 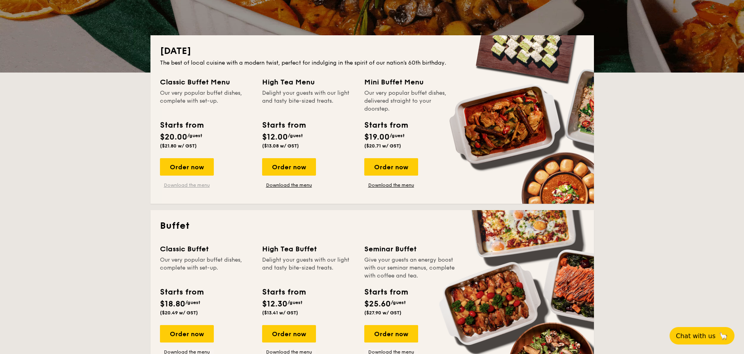 What do you see at coordinates (308, 249) in the screenshot?
I see `div: High Tea Buffet` at bounding box center [308, 249].